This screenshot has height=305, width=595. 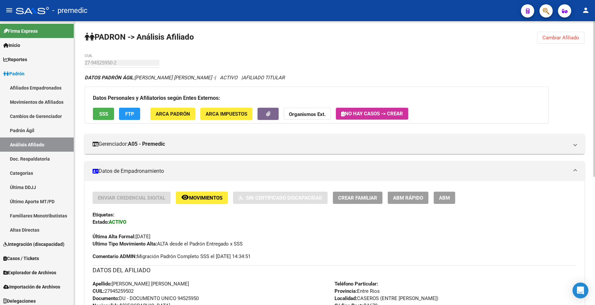 What do you see at coordinates (335, 171) in the screenshot?
I see `mat-expansion-panel-header: Datos de Empadronamiento` at bounding box center [335, 171].